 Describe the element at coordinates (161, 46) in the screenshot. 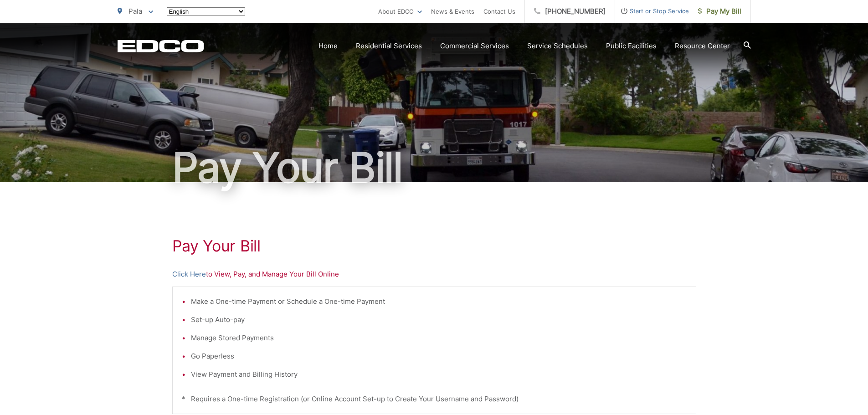

I see `a: EDCD logo. Return to the homepage.` at that location.